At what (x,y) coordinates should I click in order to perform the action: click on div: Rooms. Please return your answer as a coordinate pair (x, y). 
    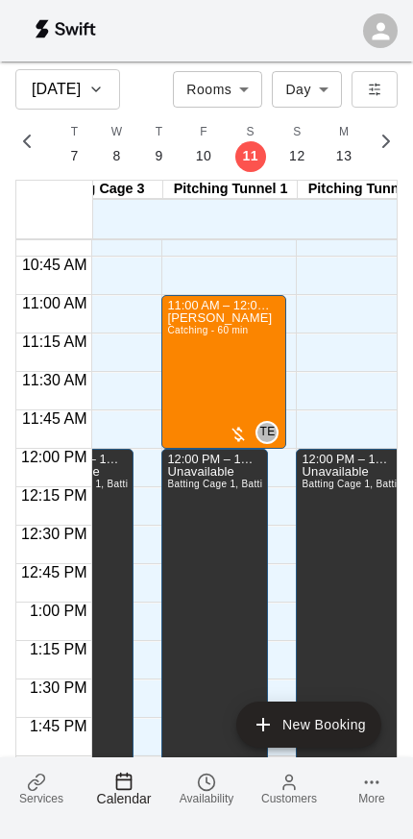
    Looking at the image, I should click on (217, 88).